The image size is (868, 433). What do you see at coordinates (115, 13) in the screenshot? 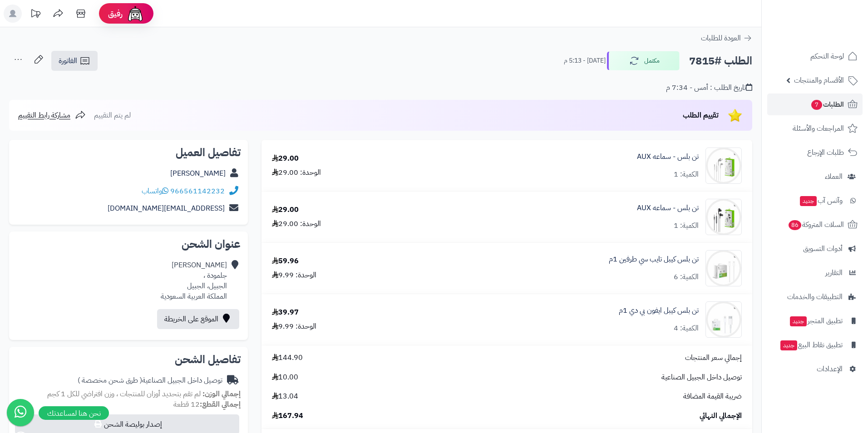
I see `span: رفيق` at bounding box center [115, 13].